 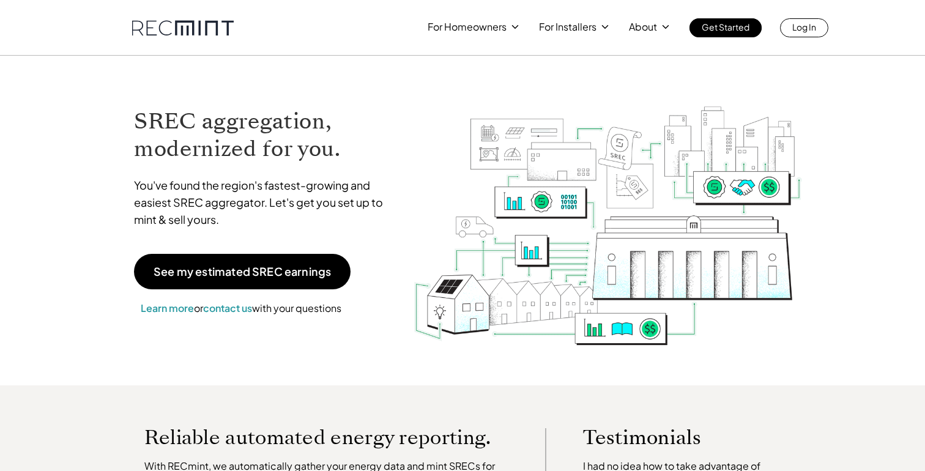 I want to click on p: You've found the region's fastest-growing and easiest SREC aggregator. Let's get you set up to mi..., so click(x=264, y=202).